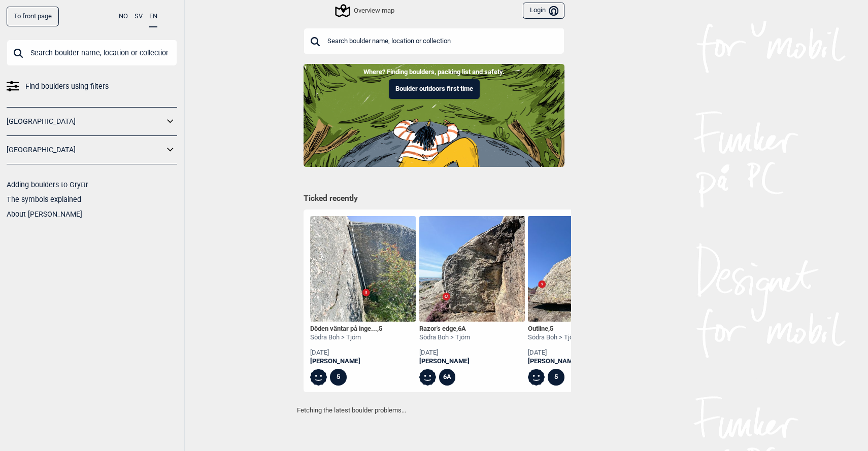  I want to click on div: Döden väntar på inge... ,, so click(346, 329).